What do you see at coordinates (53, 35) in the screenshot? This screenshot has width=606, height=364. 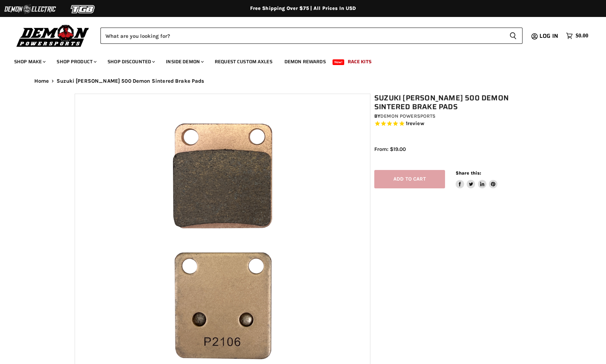 I see `img: Demon Powersports` at bounding box center [53, 35].